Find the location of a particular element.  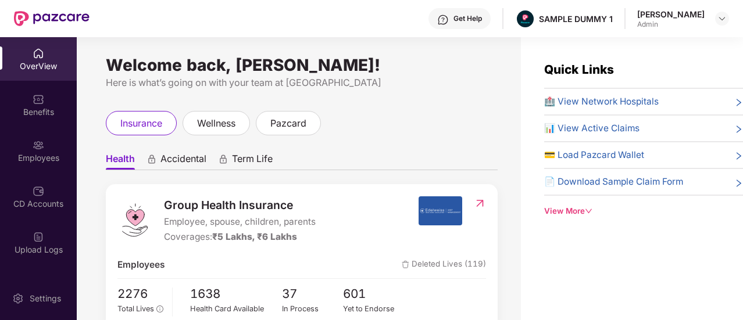

span: 37 is located at coordinates (313, 294).